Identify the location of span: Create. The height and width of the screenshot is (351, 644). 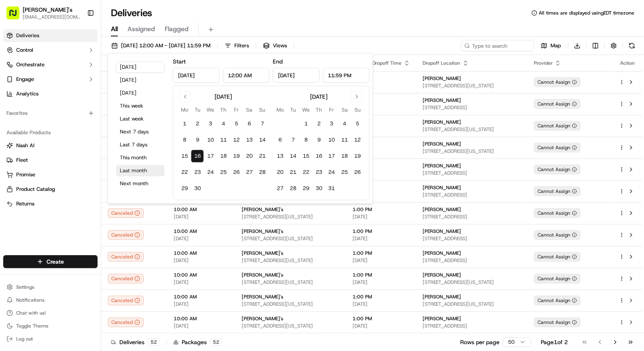
(55, 261).